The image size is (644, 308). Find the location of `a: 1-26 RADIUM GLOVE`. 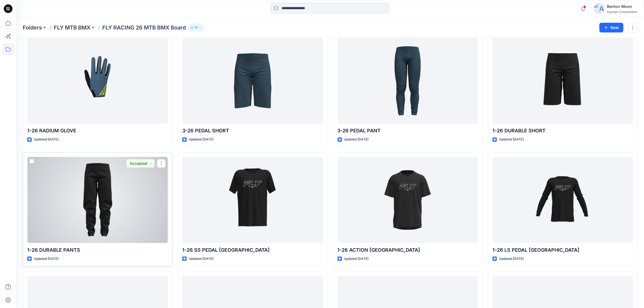

a: 1-26 RADIUM GLOVE is located at coordinates (97, 81).